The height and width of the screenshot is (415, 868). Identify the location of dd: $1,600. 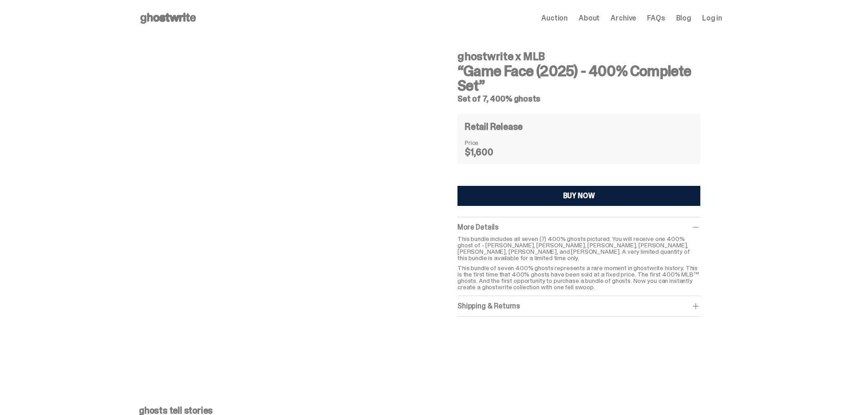
(487, 152).